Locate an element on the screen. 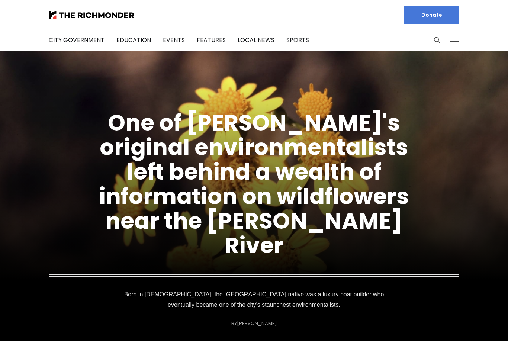  a: Features is located at coordinates (211, 40).